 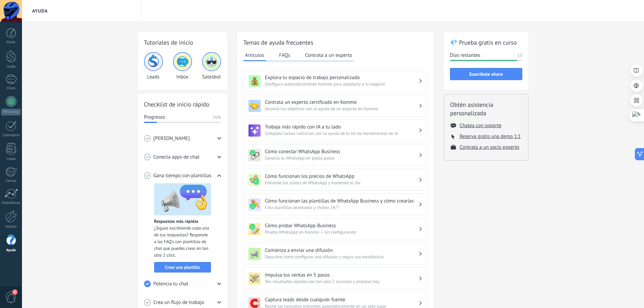 What do you see at coordinates (176, 222) in the screenshot?
I see `span: Respuestas más rápidas` at bounding box center [176, 222].